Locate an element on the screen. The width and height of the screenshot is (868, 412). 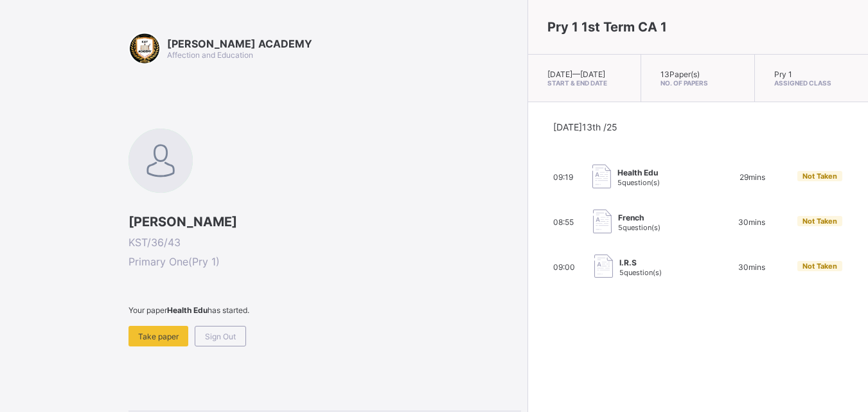
span: 09:19 is located at coordinates (563, 176).